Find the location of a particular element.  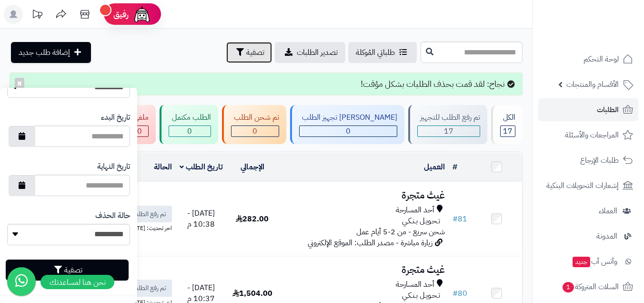

a: العملاء is located at coordinates (589, 211).